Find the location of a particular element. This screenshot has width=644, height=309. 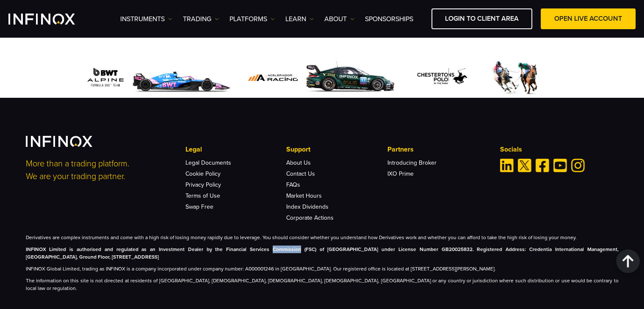

p: Socials is located at coordinates (559, 150).